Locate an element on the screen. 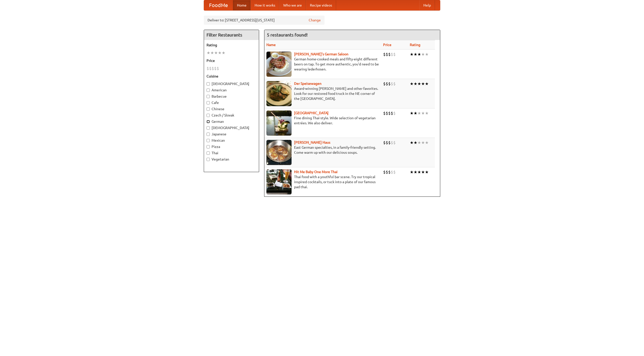 The width and height of the screenshot is (644, 356). p: Thai food with a youthful bar scene. Try our tropical inspired cocktails, or tuck into a plate of... is located at coordinates (323, 182).